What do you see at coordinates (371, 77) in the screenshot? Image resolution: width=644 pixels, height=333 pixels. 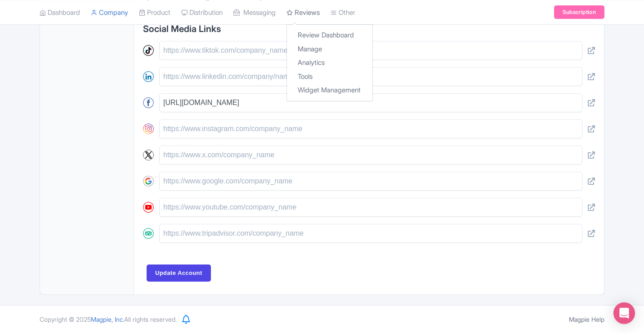 I see `input: https://www.linkedin.com/company/name` at bounding box center [371, 77].